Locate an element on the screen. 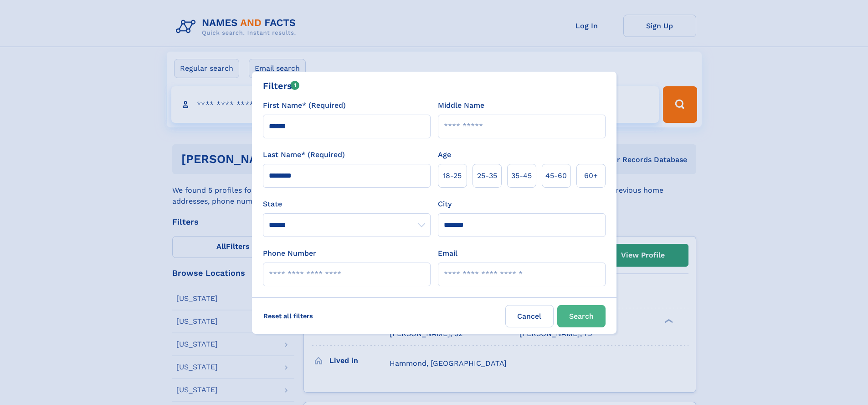  span: 18‑25 is located at coordinates (453, 175).